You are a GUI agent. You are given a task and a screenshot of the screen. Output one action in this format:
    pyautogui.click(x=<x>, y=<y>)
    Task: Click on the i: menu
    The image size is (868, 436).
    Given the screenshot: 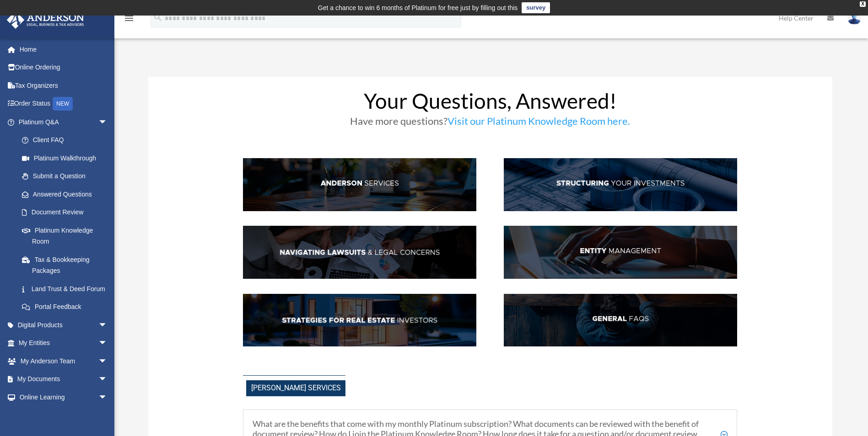 What is the action you would take?
    pyautogui.click(x=129, y=19)
    